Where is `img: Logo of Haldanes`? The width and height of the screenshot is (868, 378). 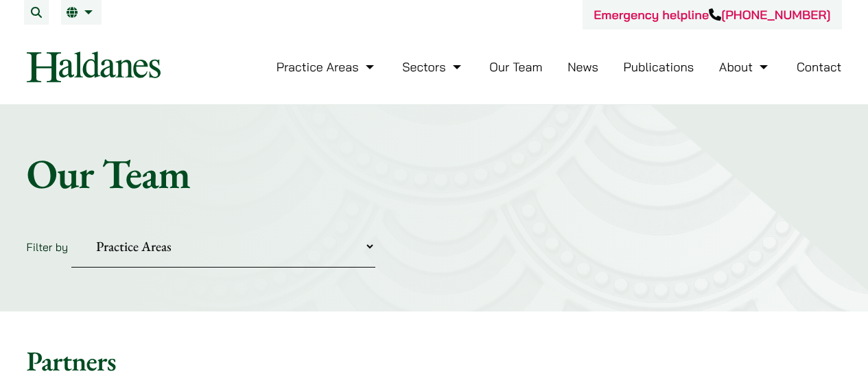
img: Logo of Haldanes is located at coordinates (93, 66).